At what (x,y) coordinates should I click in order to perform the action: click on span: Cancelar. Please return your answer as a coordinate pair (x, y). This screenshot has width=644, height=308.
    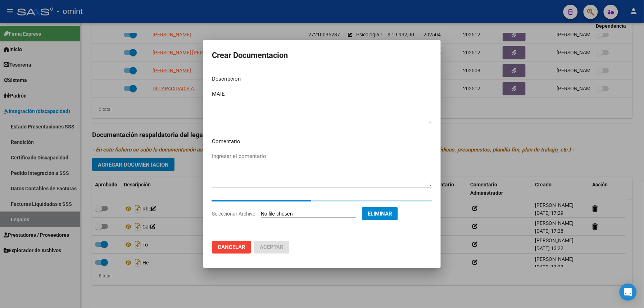
    Looking at the image, I should click on (231, 247).